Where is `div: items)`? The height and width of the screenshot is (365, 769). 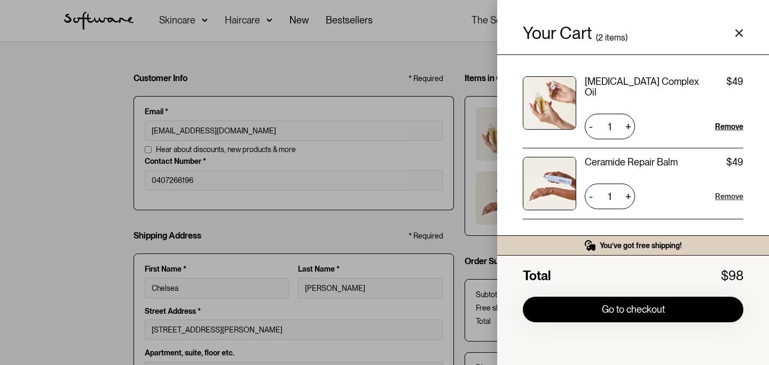 div: items) is located at coordinates (616, 38).